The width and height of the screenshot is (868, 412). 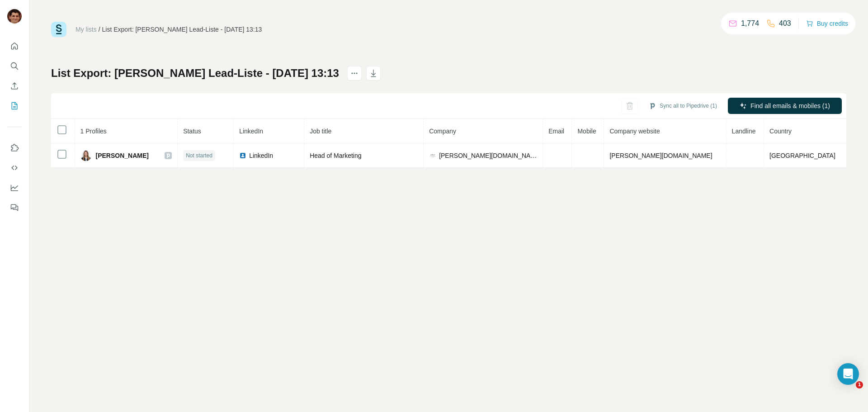 What do you see at coordinates (321, 132) in the screenshot?
I see `span: Job title` at bounding box center [321, 132].